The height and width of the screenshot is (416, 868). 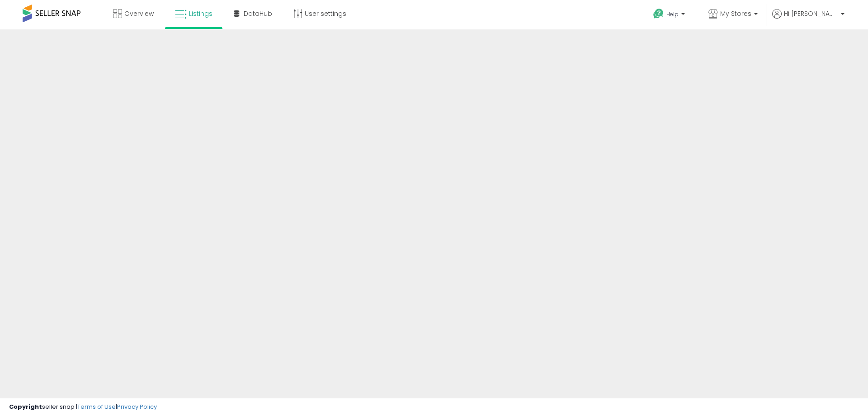 I want to click on span: DataHub, so click(x=257, y=14).